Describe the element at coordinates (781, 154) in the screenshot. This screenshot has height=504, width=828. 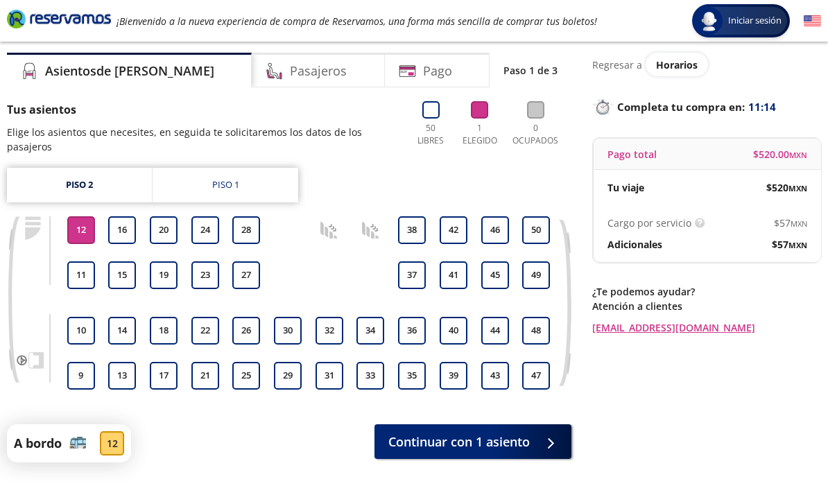
I see `span: $ 520.00` at that location.